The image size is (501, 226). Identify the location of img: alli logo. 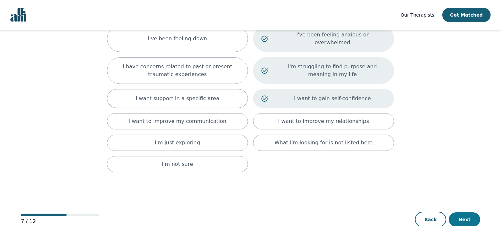
(18, 15).